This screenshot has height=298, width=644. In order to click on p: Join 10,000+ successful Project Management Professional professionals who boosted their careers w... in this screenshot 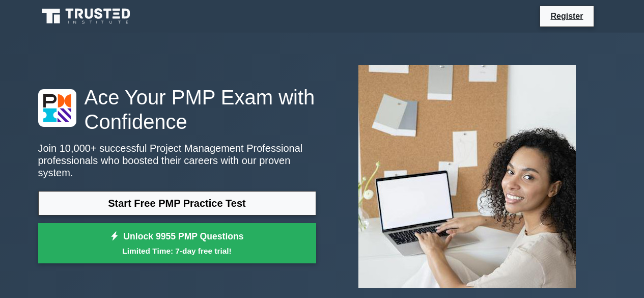, I will do `click(177, 160)`.